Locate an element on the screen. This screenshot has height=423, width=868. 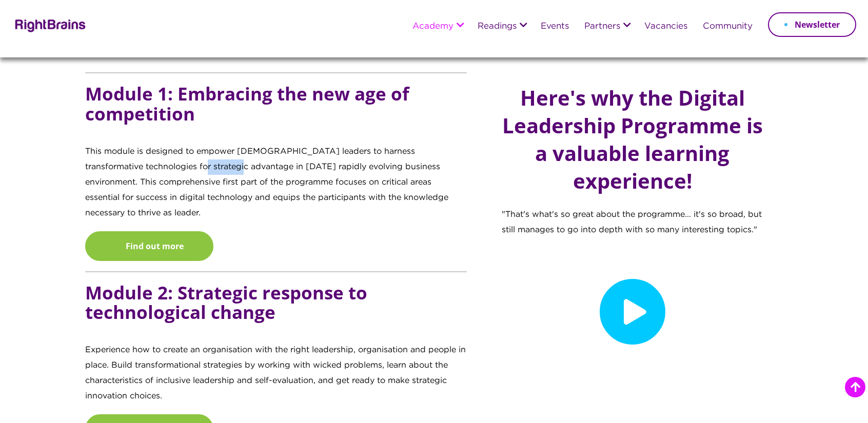
p: Experience how to create an organisation with the right leadership, organisation and people in pl... is located at coordinates (276, 379).